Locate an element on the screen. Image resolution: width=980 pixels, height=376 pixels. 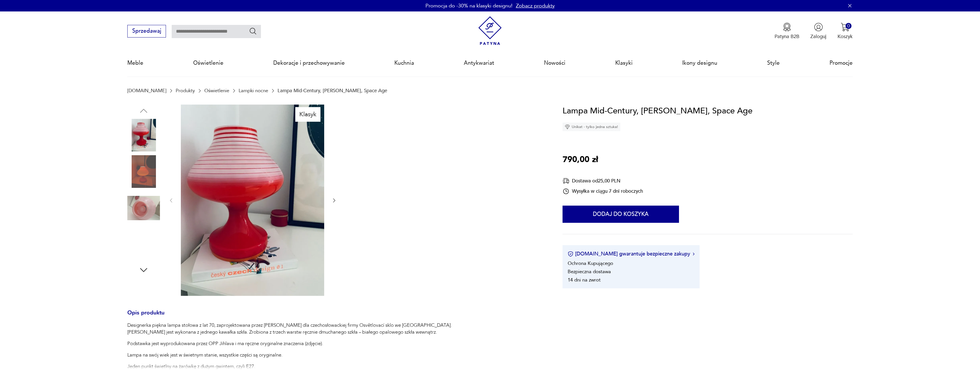
li: 14 dni na zwrot is located at coordinates (584, 280).